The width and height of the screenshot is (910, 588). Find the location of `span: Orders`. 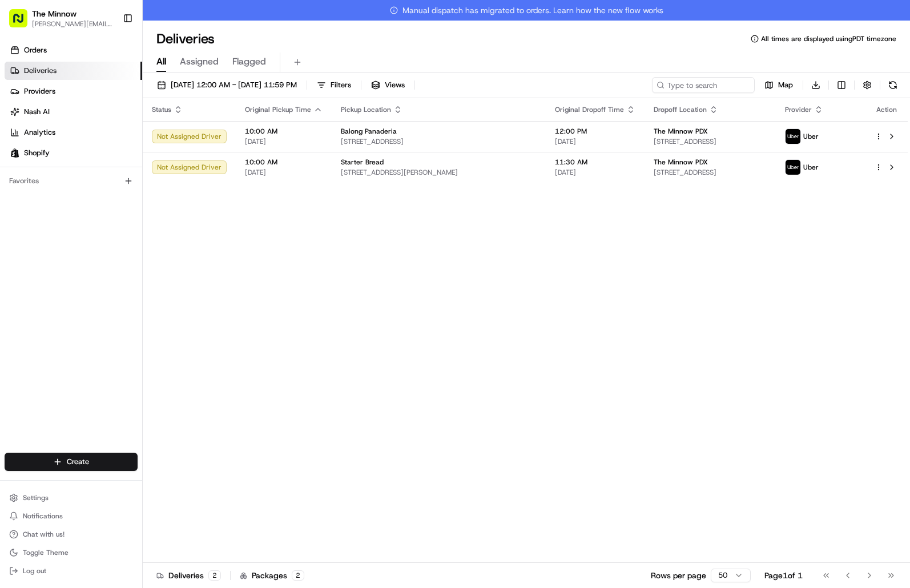

span: Orders is located at coordinates (36, 50).